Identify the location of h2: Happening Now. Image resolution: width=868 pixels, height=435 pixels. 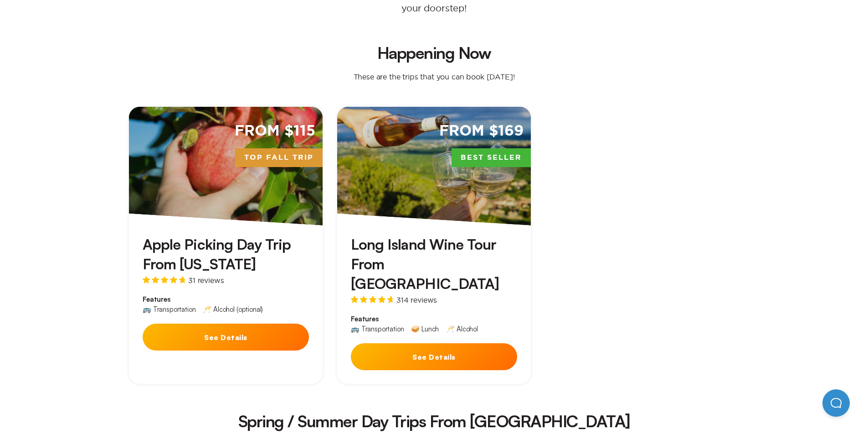
(434, 53).